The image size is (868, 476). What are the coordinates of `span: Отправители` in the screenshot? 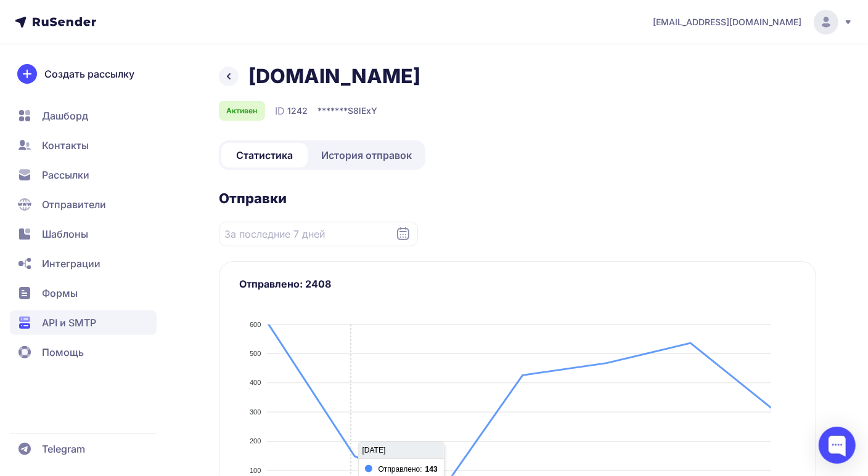 It's located at (74, 204).